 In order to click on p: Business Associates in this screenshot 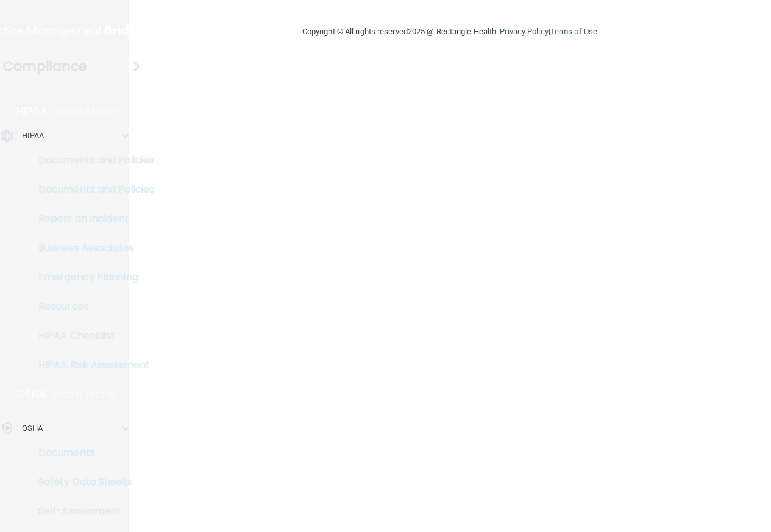, I will do `click(91, 248)`.